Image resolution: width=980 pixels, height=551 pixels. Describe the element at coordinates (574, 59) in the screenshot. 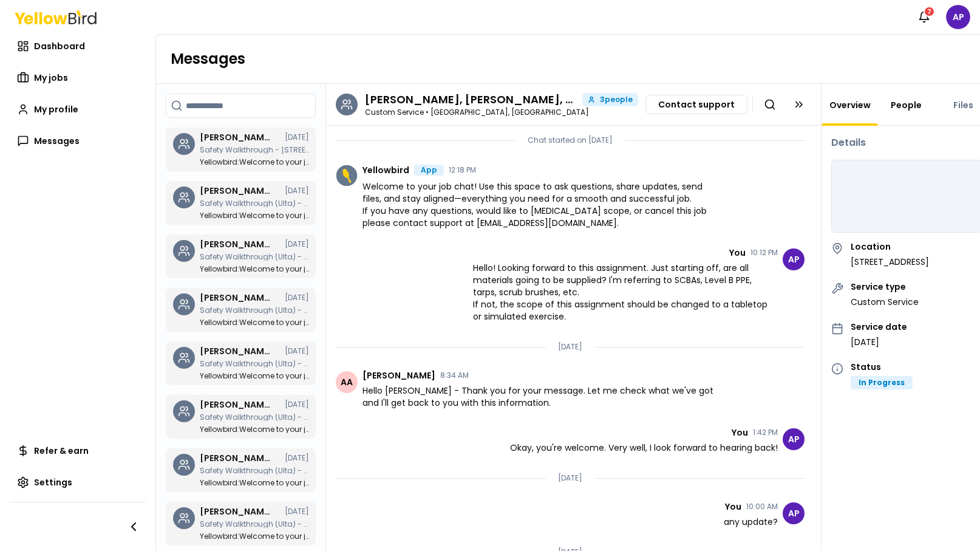

I see `h1: Messages` at that location.